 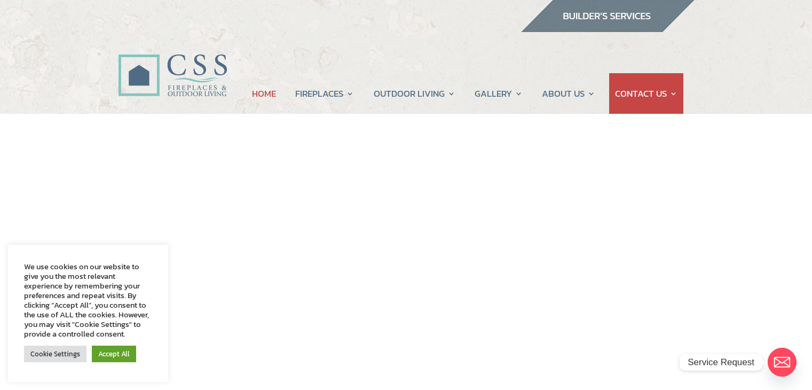 What do you see at coordinates (114, 353) in the screenshot?
I see `a: Accept All` at bounding box center [114, 353].